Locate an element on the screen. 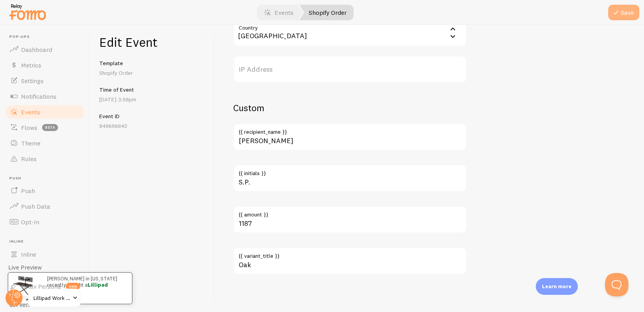  span: beta is located at coordinates (50, 128).